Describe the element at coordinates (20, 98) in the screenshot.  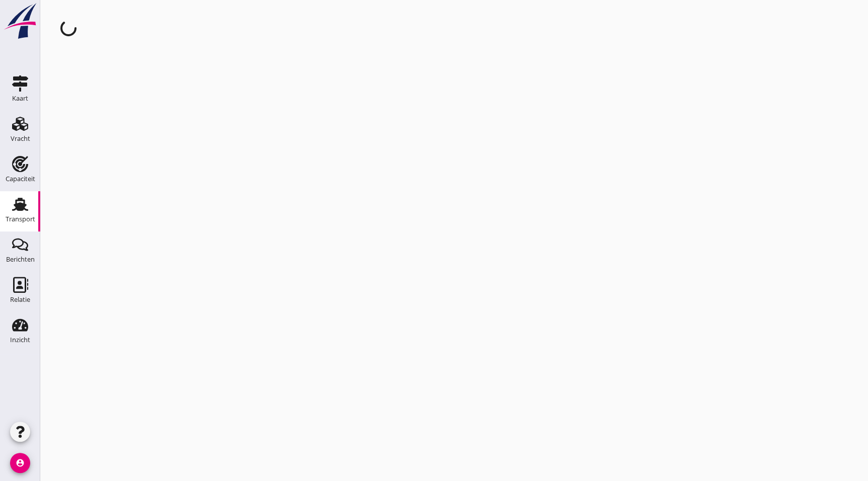
I see `div: Kaart` at that location.